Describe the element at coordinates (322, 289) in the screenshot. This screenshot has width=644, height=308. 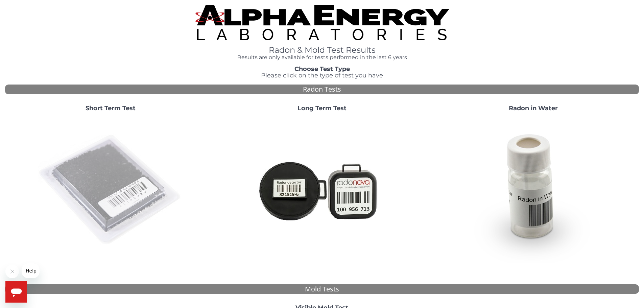
I see `div: Mold Tests` at that location.